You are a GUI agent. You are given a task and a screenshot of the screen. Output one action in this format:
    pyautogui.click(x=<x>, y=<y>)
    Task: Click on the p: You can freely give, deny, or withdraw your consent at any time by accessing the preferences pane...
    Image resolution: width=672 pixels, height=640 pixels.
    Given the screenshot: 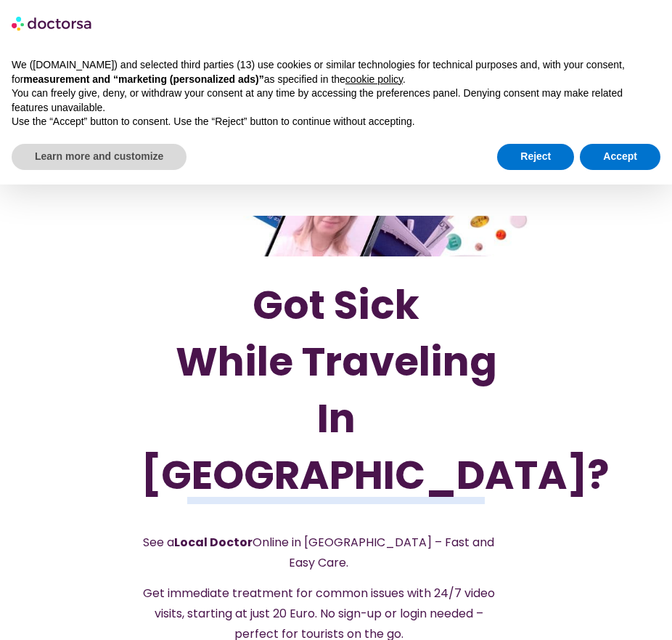 What is the action you would take?
    pyautogui.click(x=336, y=100)
    